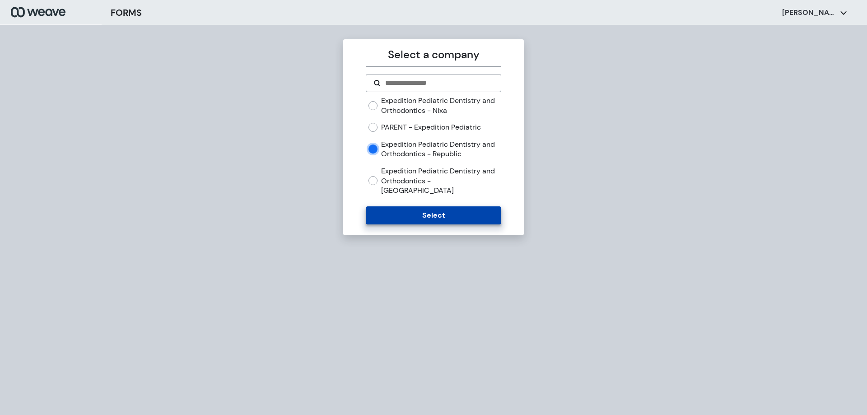 The width and height of the screenshot is (867, 415). Describe the element at coordinates (438, 83) in the screenshot. I see `input: Search` at that location.